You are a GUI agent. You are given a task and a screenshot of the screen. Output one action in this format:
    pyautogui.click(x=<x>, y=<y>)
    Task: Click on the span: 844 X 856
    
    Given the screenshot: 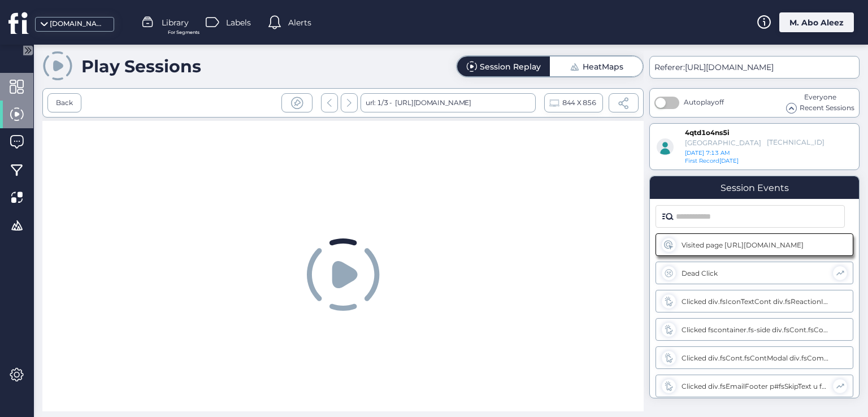 What is the action you would take?
    pyautogui.click(x=579, y=103)
    